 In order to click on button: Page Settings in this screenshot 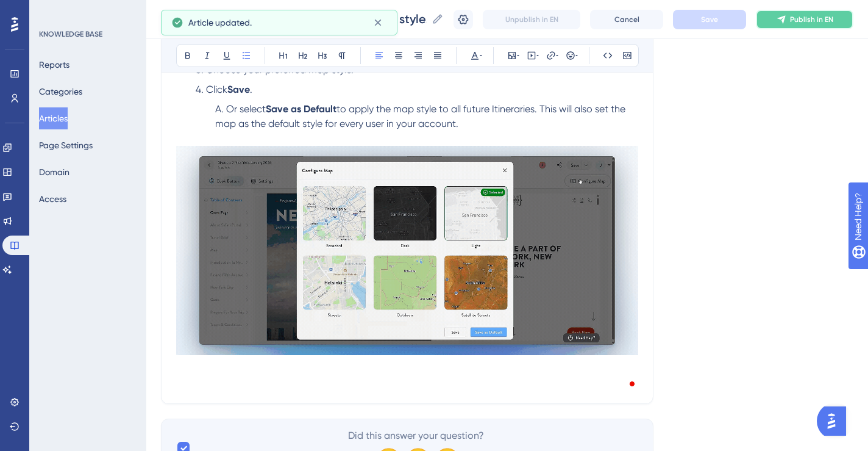, I will do `click(66, 145)`.